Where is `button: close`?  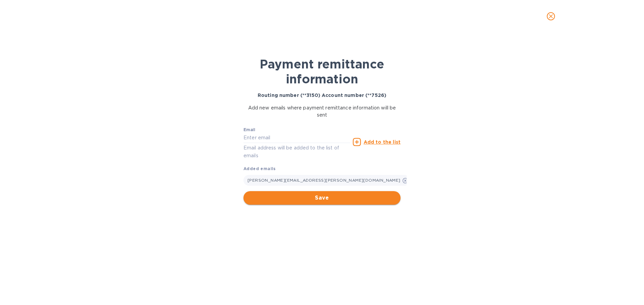 button: close is located at coordinates (551, 16).